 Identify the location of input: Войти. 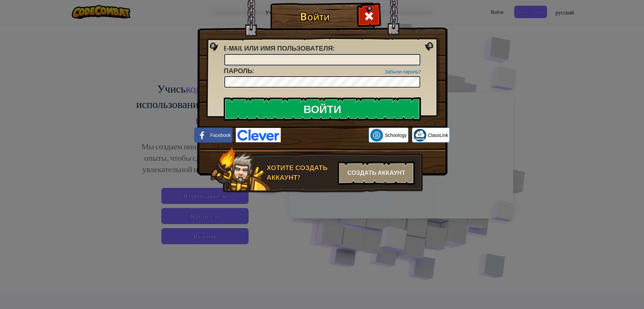
(322, 109).